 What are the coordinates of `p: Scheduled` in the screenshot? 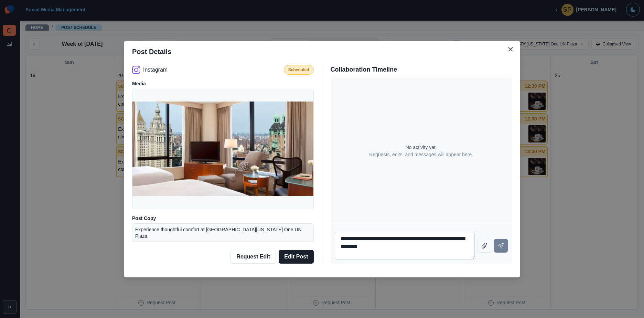 It's located at (298, 70).